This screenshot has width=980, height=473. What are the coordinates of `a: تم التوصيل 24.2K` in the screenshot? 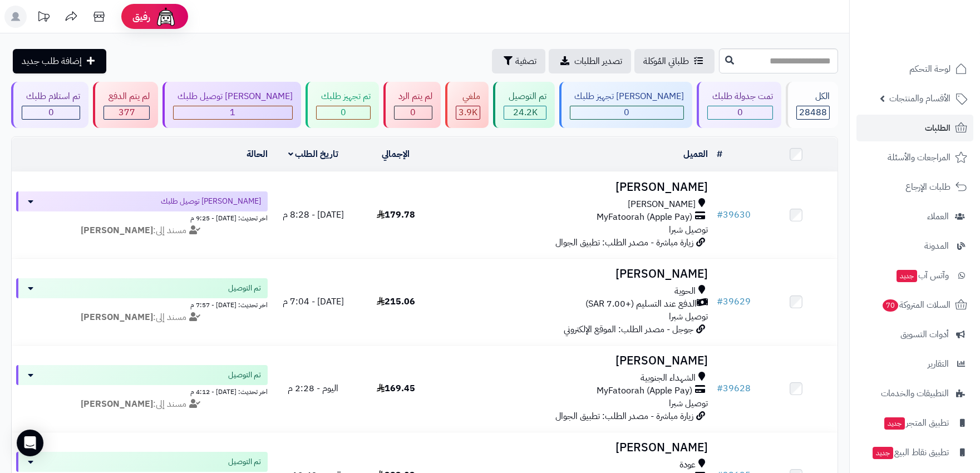 It's located at (524, 104).